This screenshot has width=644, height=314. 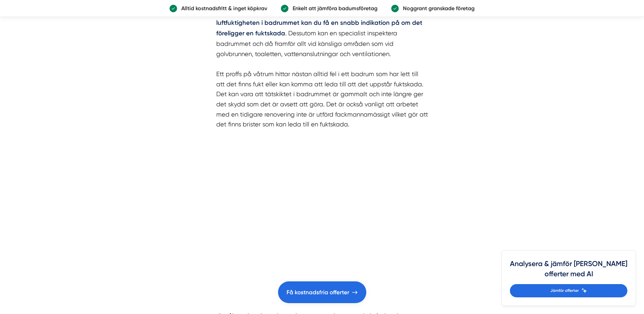 I want to click on p: Enkelt att jämföra badumsföretag, so click(x=333, y=8).